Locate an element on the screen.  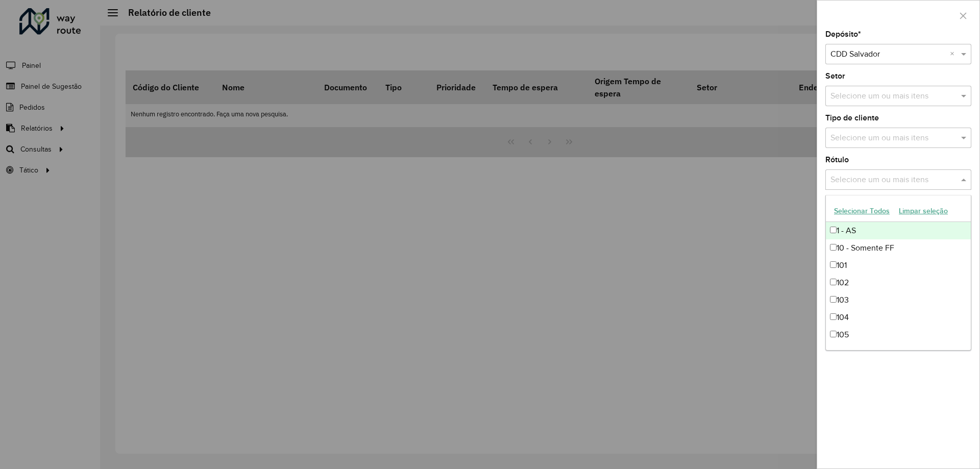
label: Depósito is located at coordinates (843, 34).